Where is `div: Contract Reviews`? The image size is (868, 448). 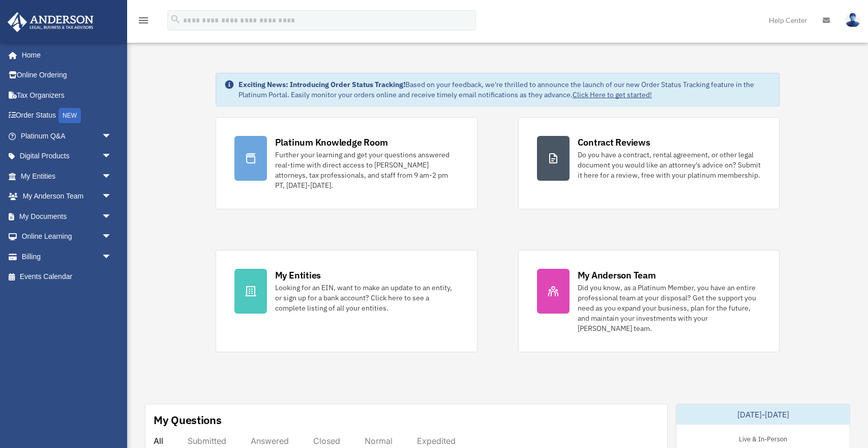 div: Contract Reviews is located at coordinates (614, 142).